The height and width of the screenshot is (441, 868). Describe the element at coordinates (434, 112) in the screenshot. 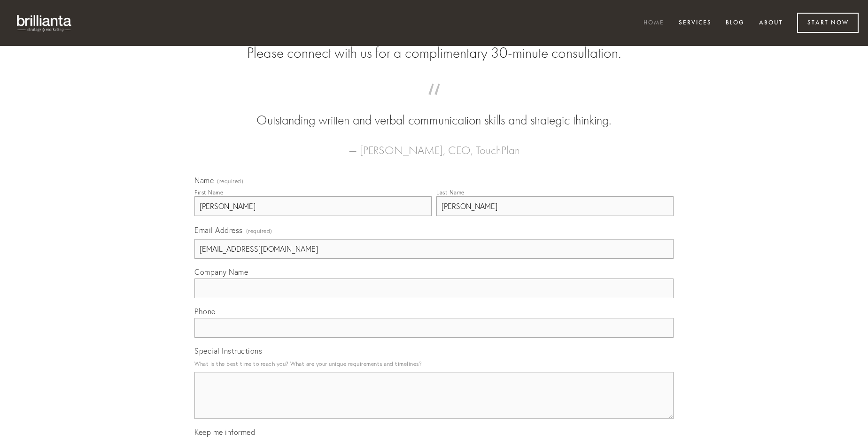

I see `blockquote: Outstanding written and verbal communication skills and strategic thinking.` at that location.